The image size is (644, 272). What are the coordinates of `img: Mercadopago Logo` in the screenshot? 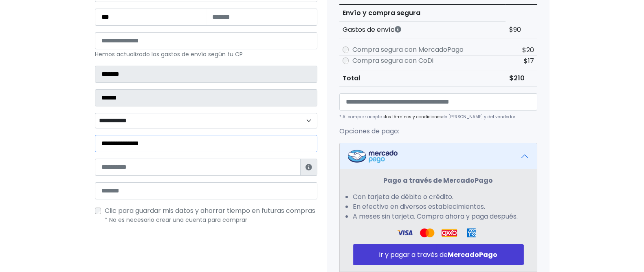 It's located at (373, 156).